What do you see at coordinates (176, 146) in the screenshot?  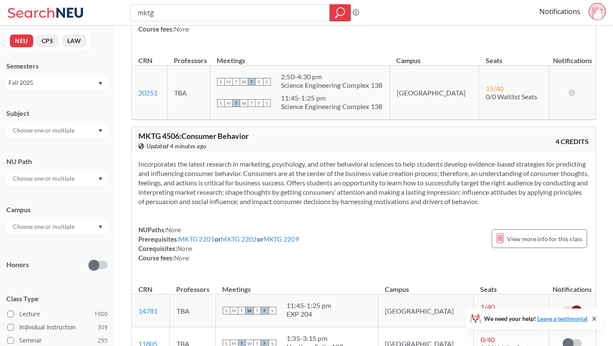 I see `span: Updated 4 minutes ago` at bounding box center [176, 146].